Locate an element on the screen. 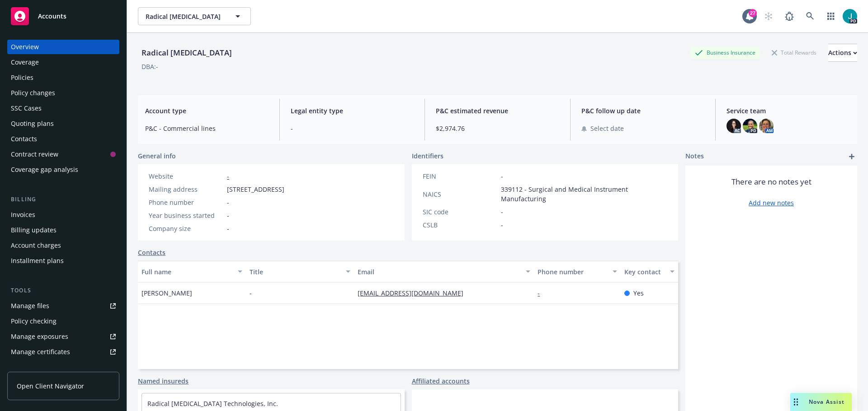  div: Business Insurance is located at coordinates (725, 52).